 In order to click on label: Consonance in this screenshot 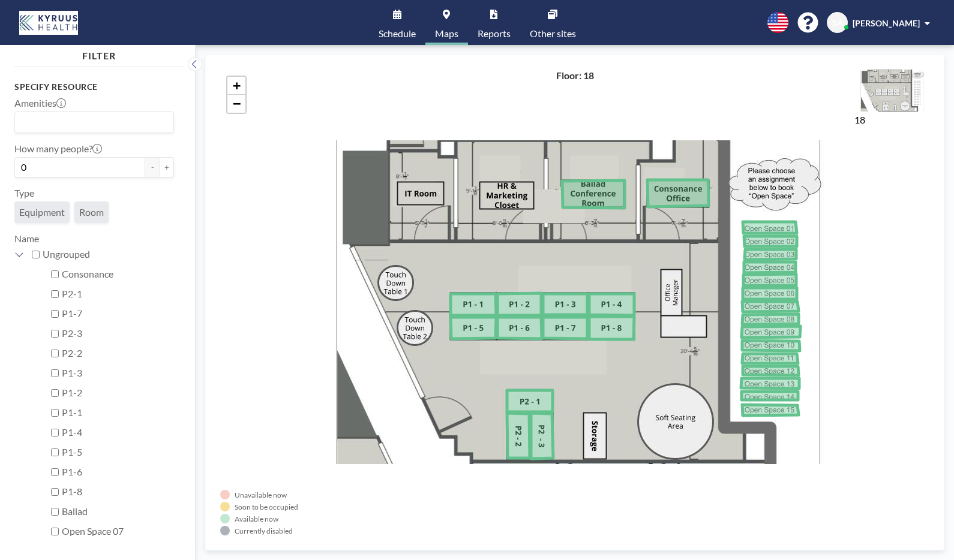, I will do `click(117, 274)`.